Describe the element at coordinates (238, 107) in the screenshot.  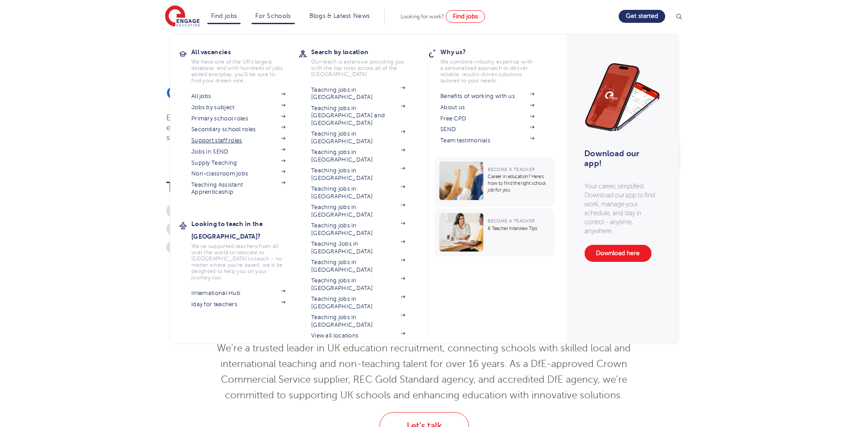
I see `a: Jobs by subject` at that location.